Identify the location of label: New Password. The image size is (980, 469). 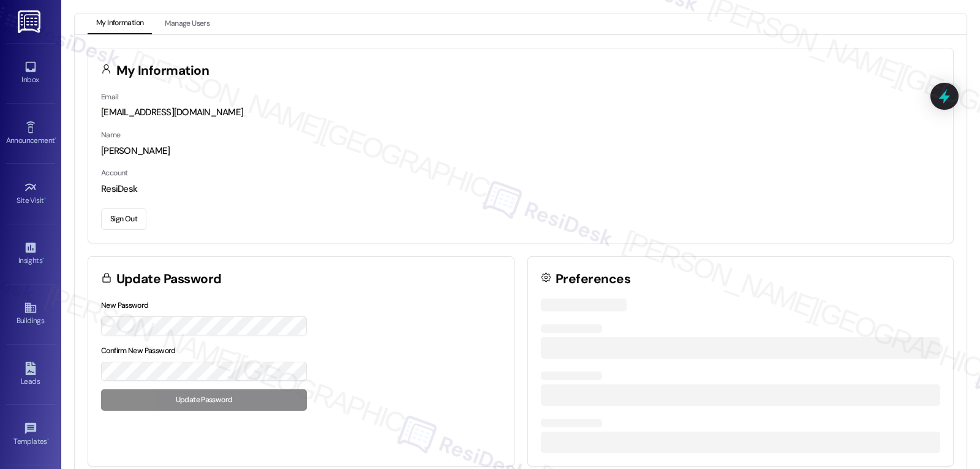
(125, 305).